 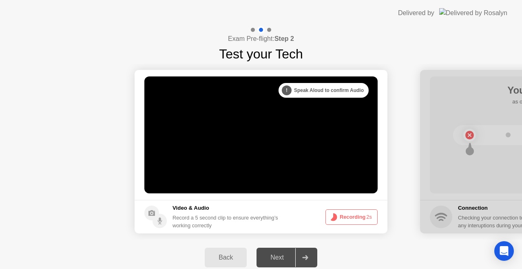 I want to click on b: Step 2, so click(x=285, y=38).